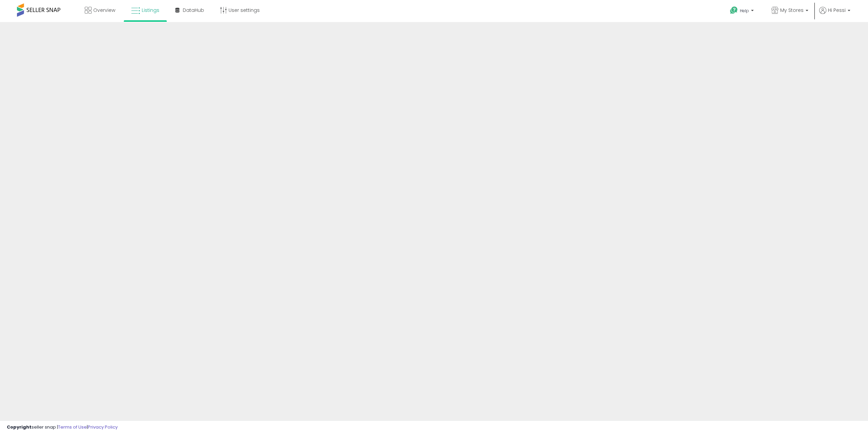 The height and width of the screenshot is (434, 868). Describe the element at coordinates (744, 11) in the screenshot. I see `span: Help` at that location.